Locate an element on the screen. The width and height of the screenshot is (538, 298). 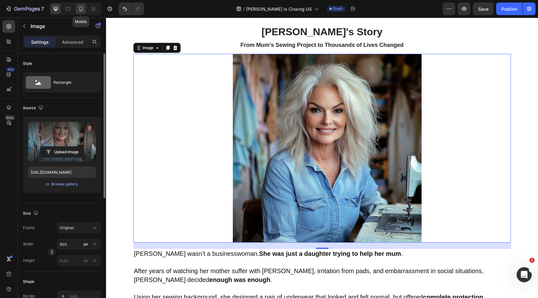
strong: She was just a daughter trying to help her mum is located at coordinates (224, 236).